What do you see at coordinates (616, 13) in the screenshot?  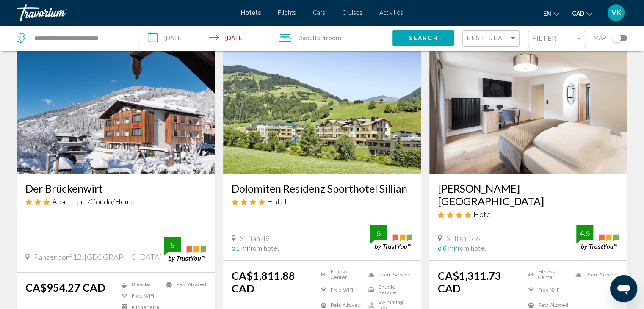 I see `span: VK` at bounding box center [616, 13].